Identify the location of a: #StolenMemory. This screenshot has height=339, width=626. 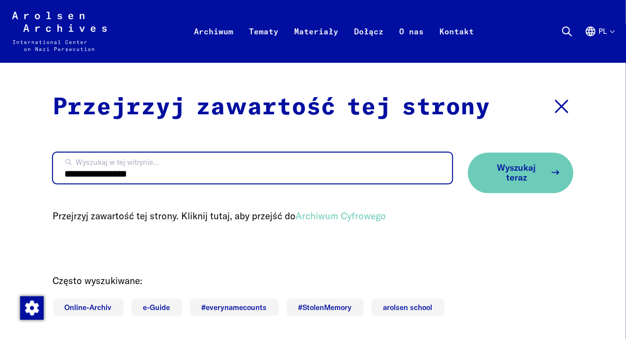
(325, 307).